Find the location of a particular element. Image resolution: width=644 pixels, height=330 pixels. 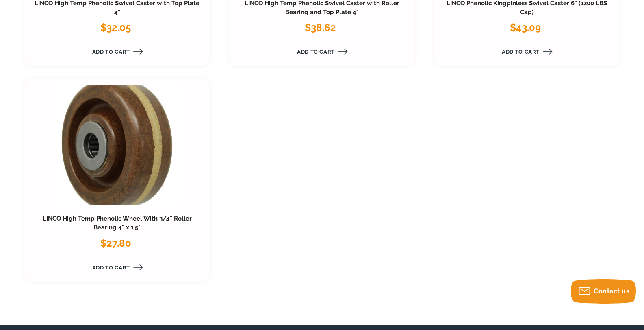

a: LINCO High Temp Phenolic Wheel With 3/4" Roller Bearing 4" x 1.5" is located at coordinates (117, 223).